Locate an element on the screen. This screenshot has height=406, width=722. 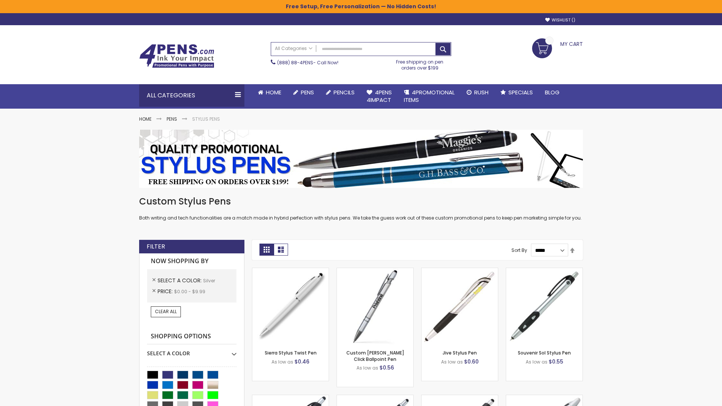
div: Both writing and tech functionalities are a match made in hybrid perfection with stylus pens. We ... is located at coordinates (361, 208).